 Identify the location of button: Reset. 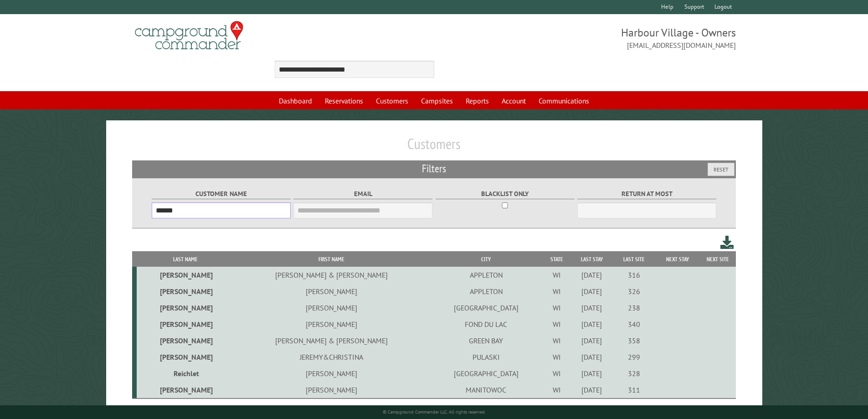
(720, 169).